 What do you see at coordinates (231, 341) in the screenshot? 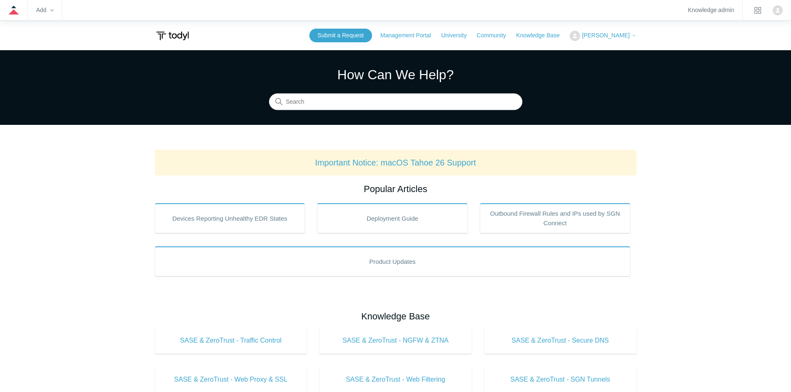
I see `a: SASE & ZeroTrust - Traffic Control` at bounding box center [231, 341].